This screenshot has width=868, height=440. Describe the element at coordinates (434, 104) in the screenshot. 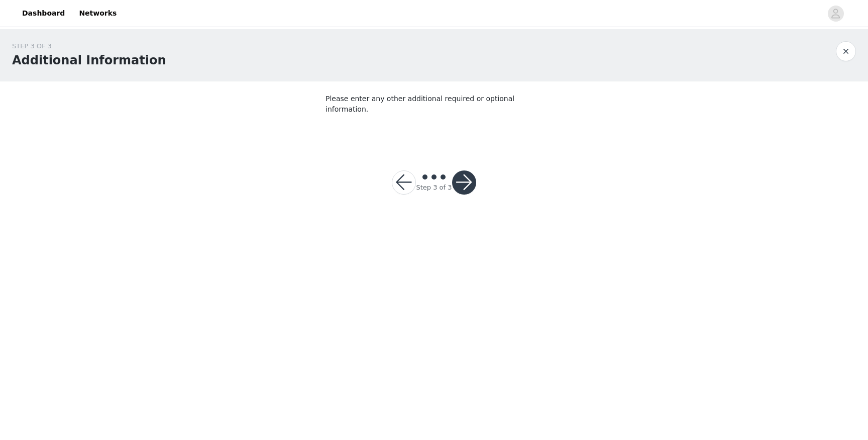

I see `p: Please enter any other additional required or optional information.` at that location.